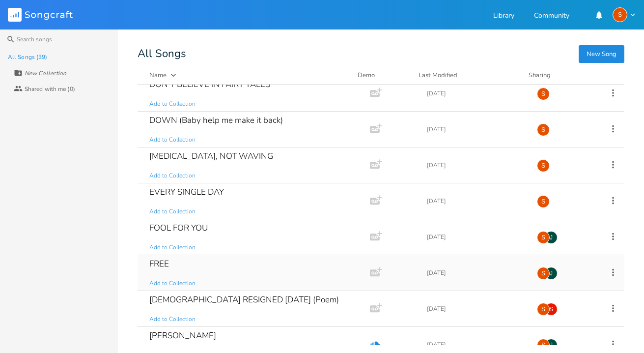 The width and height of the screenshot is (644, 353). Describe the element at coordinates (438, 75) in the screenshot. I see `div: Last Modified` at that location.